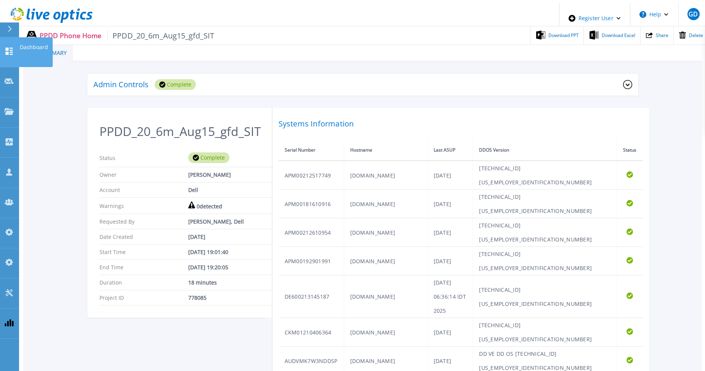 This screenshot has height=371, width=705. Describe the element at coordinates (232, 190) in the screenshot. I see `div: Dell` at that location.